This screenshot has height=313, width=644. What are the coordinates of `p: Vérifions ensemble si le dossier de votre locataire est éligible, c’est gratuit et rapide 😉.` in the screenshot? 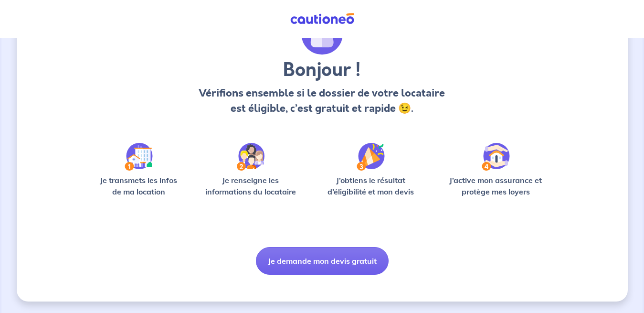 It's located at (322, 101).